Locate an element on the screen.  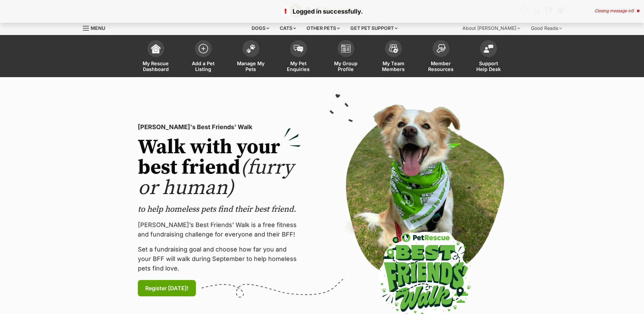
div: Dogs is located at coordinates (260, 28).